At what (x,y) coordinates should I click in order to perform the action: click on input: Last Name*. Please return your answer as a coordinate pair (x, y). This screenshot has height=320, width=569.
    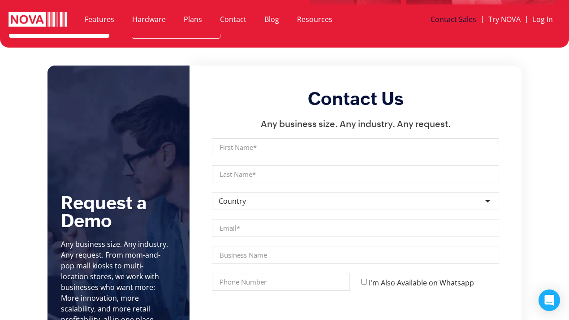
    Looking at the image, I should click on (355, 174).